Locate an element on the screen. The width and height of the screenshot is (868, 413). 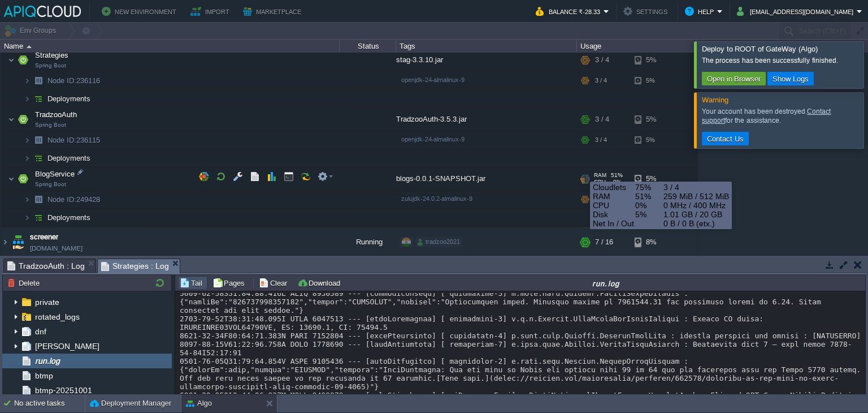
span: zulujdk-24.0.2-almalinux-9 is located at coordinates (437, 199).